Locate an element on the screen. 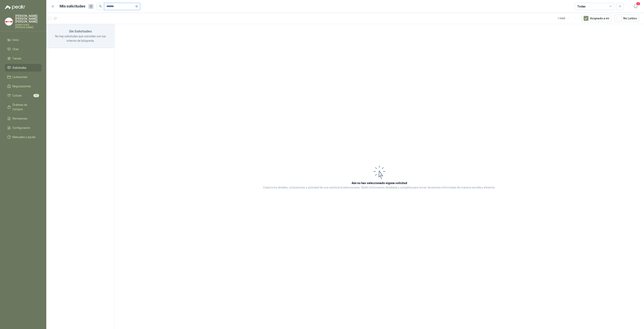 This screenshot has height=329, width=644. p: Explora los detalles, cotizaciones y actividad de una solicitud al seleccionarla. Obtén informaci... is located at coordinates (379, 187).